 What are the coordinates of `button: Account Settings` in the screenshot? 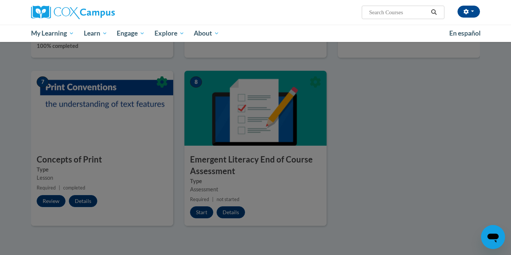 It's located at (469, 12).